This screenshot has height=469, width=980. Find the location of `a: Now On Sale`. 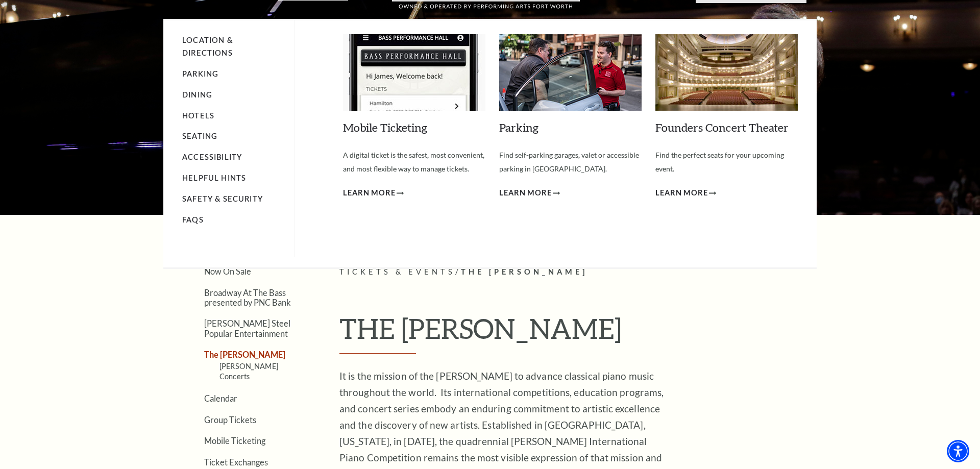

a: Now On Sale is located at coordinates (228, 271).